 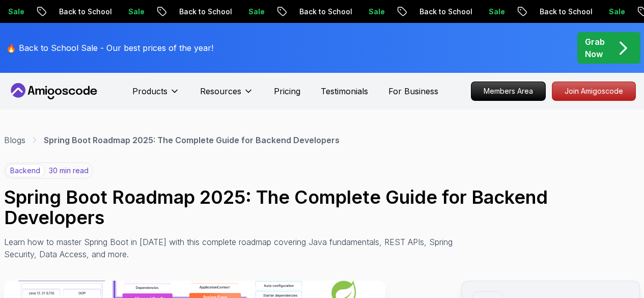 I want to click on p: For Business, so click(x=413, y=92).